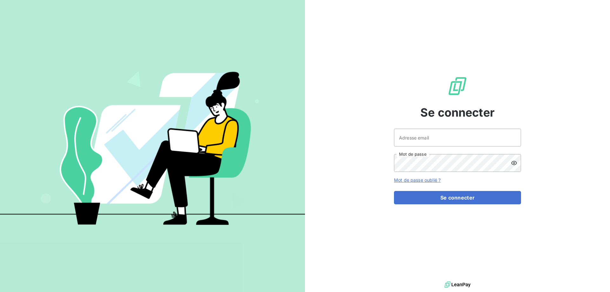 Image resolution: width=610 pixels, height=292 pixels. What do you see at coordinates (457, 112) in the screenshot?
I see `span: Se connecter` at bounding box center [457, 112].